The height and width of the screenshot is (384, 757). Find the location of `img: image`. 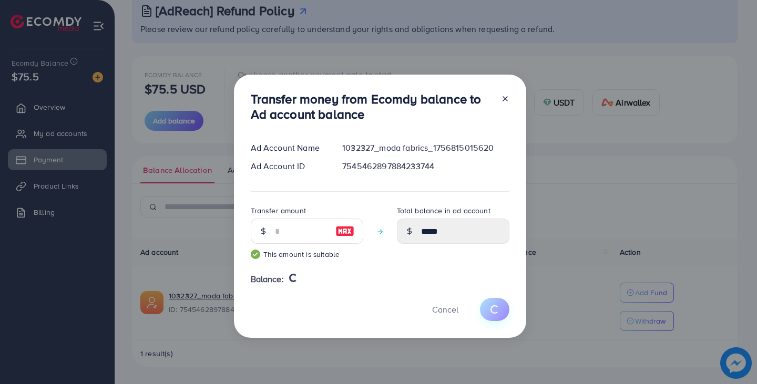

img: image is located at coordinates (345, 231).